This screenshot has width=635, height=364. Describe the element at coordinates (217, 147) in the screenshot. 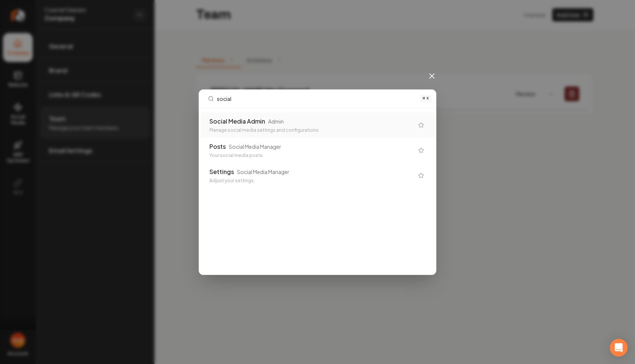

I see `div: Posts` at that location.